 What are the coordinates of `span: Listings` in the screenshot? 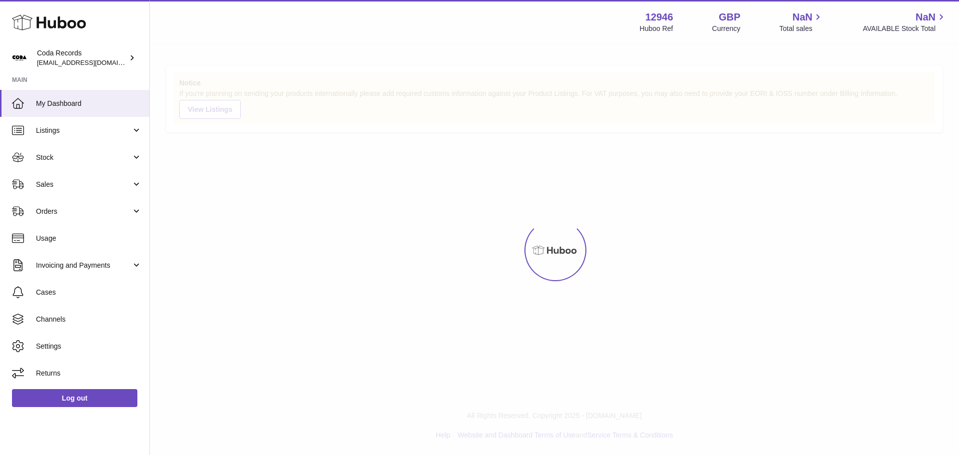 It's located at (83, 130).